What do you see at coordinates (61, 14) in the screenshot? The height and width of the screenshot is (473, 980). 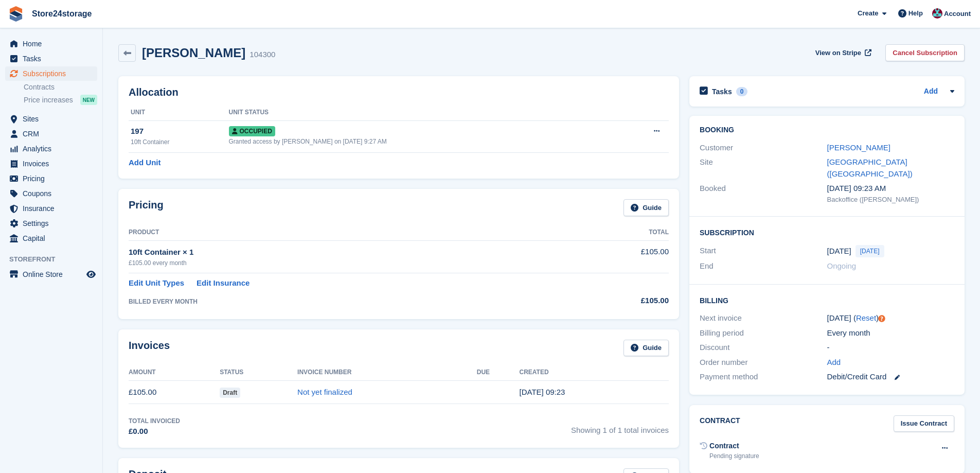 I see `a: Store24storage` at bounding box center [61, 14].